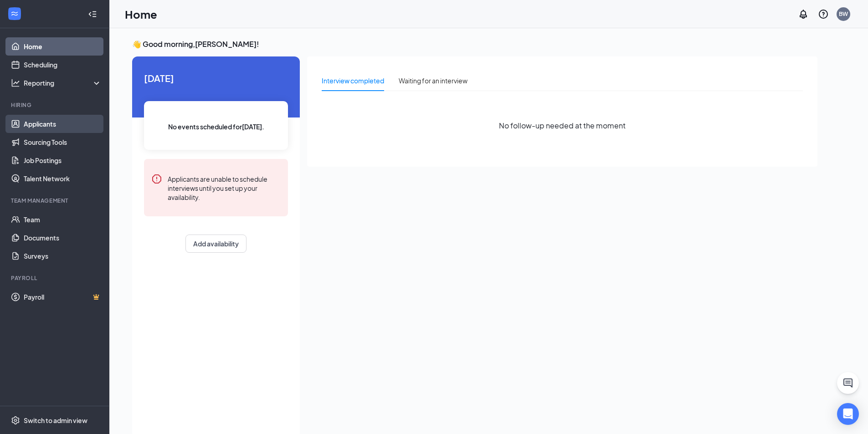  I want to click on a: PayrollCrown, so click(62, 297).